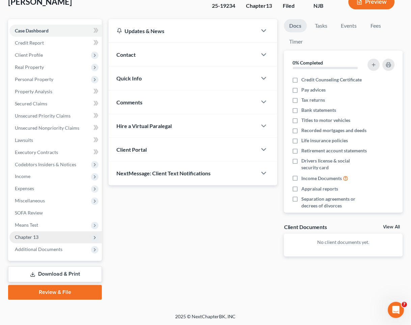 The image size is (411, 325). What do you see at coordinates (56, 43) in the screenshot?
I see `a: Credit Report` at bounding box center [56, 43].